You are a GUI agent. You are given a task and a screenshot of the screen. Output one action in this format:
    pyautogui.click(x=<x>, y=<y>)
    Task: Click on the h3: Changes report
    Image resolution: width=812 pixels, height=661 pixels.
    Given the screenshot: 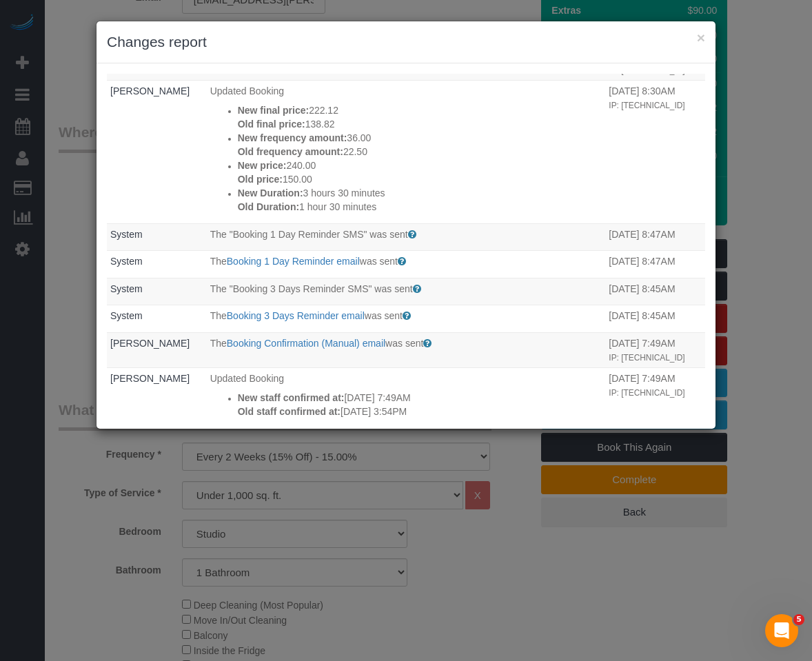 What is the action you would take?
    pyautogui.click(x=406, y=42)
    